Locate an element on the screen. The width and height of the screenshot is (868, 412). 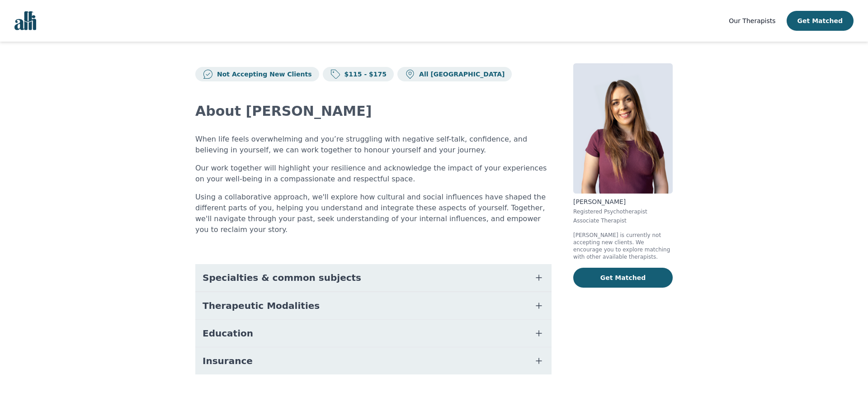
p: Registered Psychotherapist is located at coordinates (623, 212).